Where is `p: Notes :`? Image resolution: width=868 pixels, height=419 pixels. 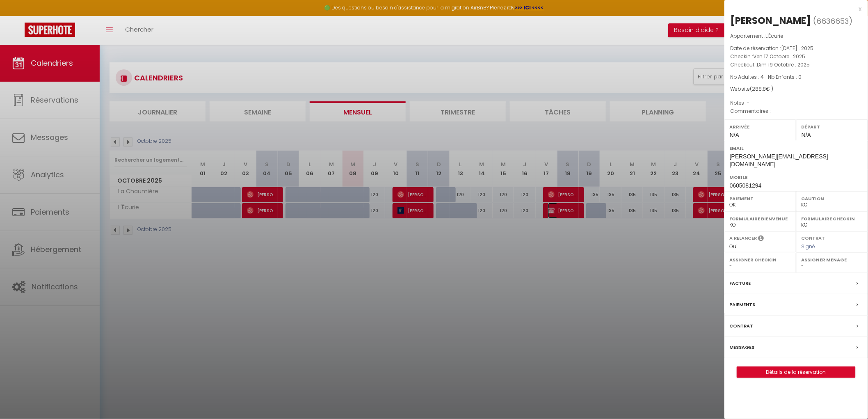
p: Notes : is located at coordinates (796, 103).